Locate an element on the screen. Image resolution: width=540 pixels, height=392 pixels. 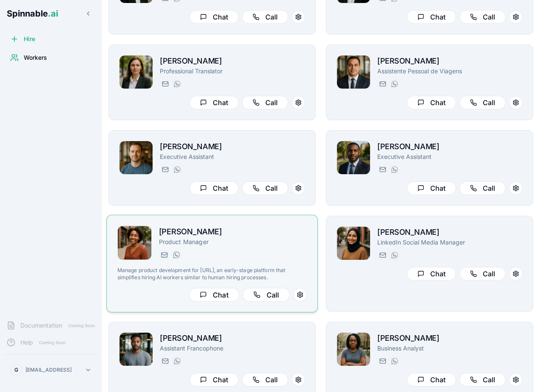
button: Send email to maxime.dubois@getspinnable.ai is located at coordinates (165, 361).